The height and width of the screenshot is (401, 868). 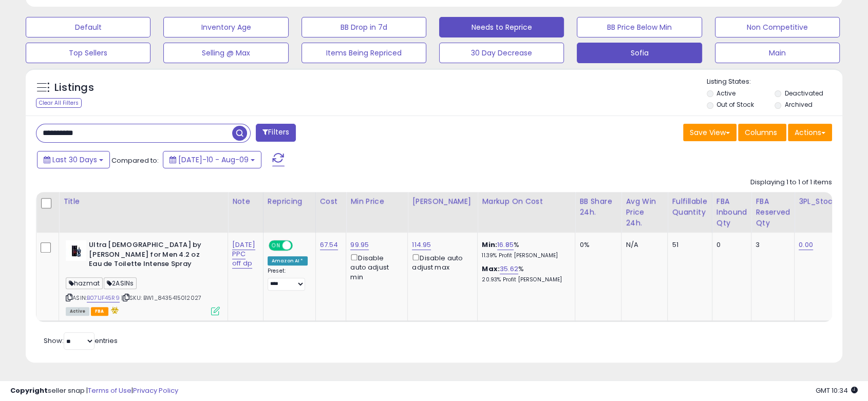 I want to click on a: Terms of Use, so click(x=110, y=390).